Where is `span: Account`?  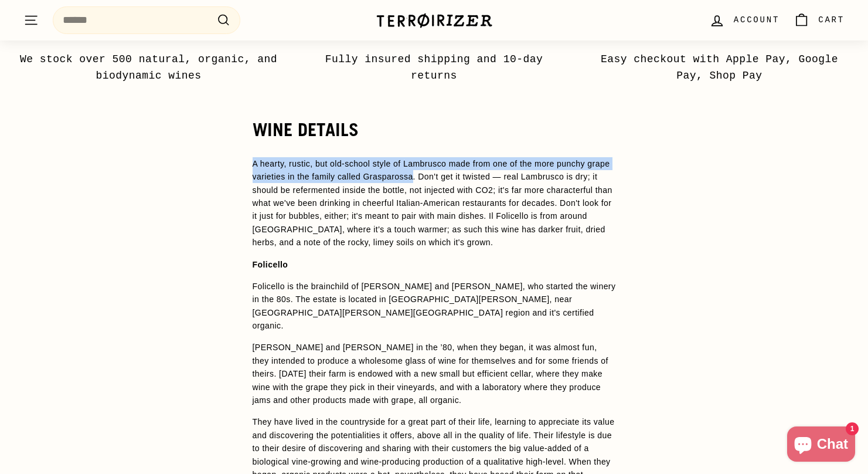
span: Account is located at coordinates (757, 20).